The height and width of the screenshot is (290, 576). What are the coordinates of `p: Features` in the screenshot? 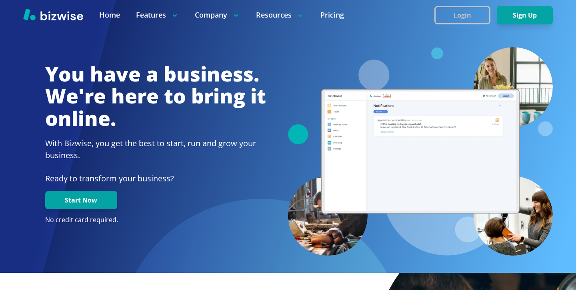 It's located at (157, 15).